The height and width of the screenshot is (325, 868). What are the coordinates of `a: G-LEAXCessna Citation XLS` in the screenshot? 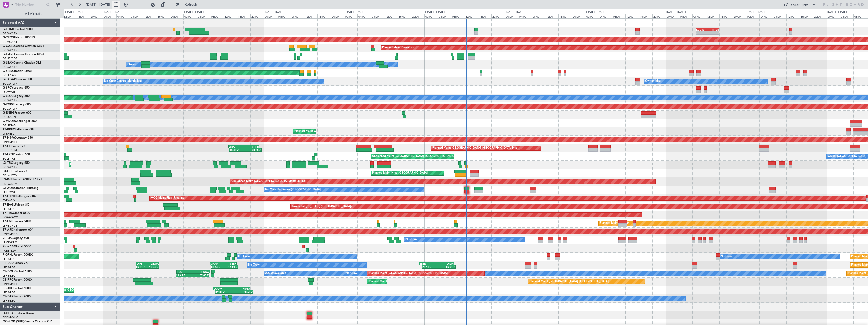 It's located at (22, 63).